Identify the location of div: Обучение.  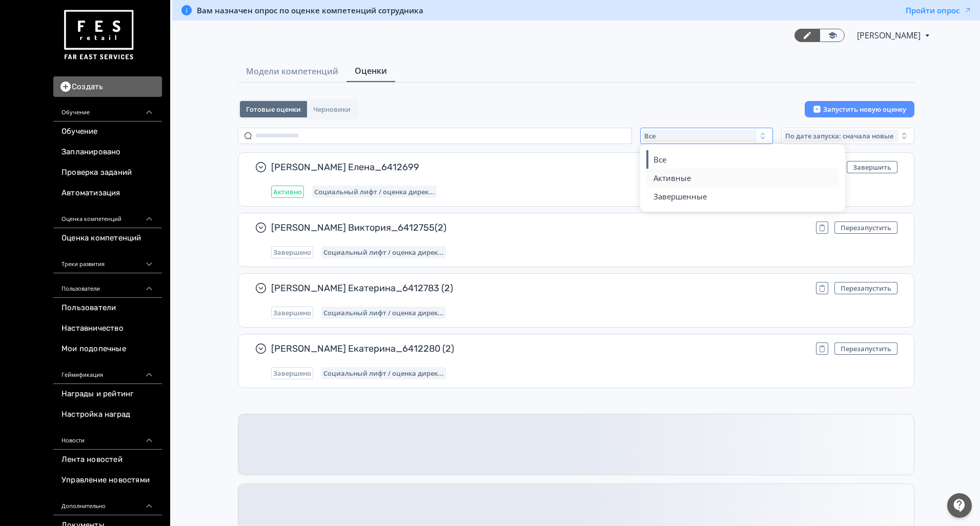
(108, 109).